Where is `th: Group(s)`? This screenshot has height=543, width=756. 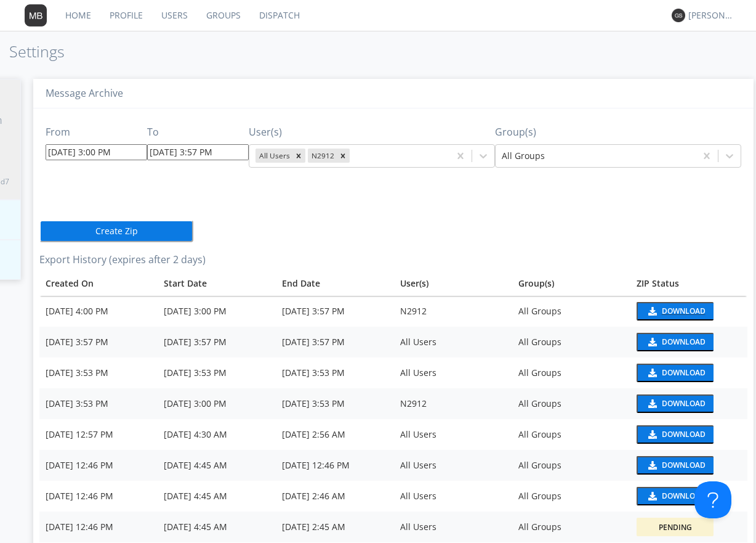 th: Group(s) is located at coordinates (572, 284).